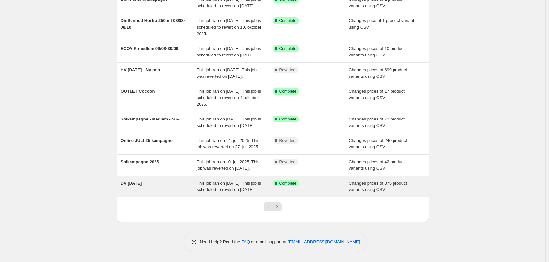 The width and height of the screenshot is (549, 262). What do you see at coordinates (376, 52) in the screenshot?
I see `span: Changes prices of 10 product variants using CSV` at bounding box center [376, 52].